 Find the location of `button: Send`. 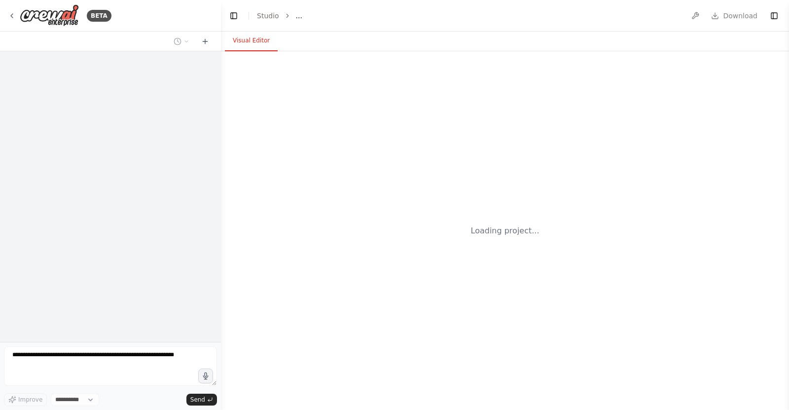

button: Send is located at coordinates (202, 399).